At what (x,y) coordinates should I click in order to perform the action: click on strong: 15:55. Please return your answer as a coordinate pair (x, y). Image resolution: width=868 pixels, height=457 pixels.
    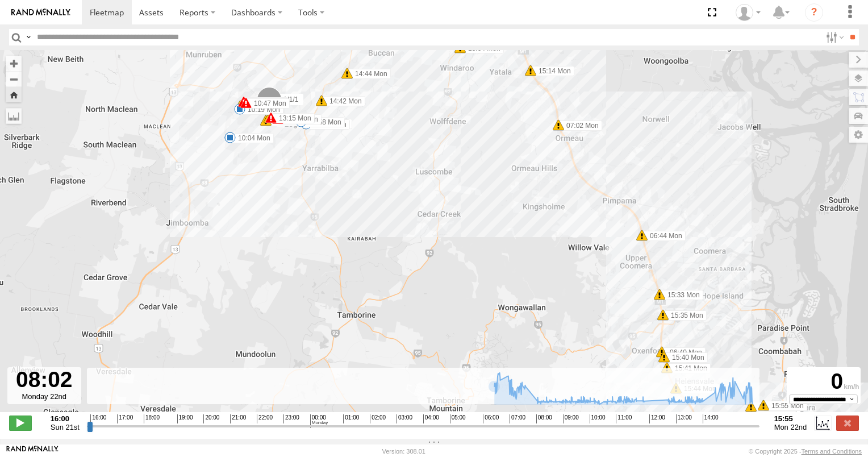
    Looking at the image, I should click on (791, 418).